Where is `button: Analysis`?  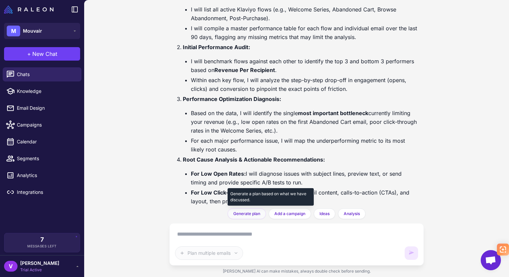 button: Analysis is located at coordinates (352, 214).